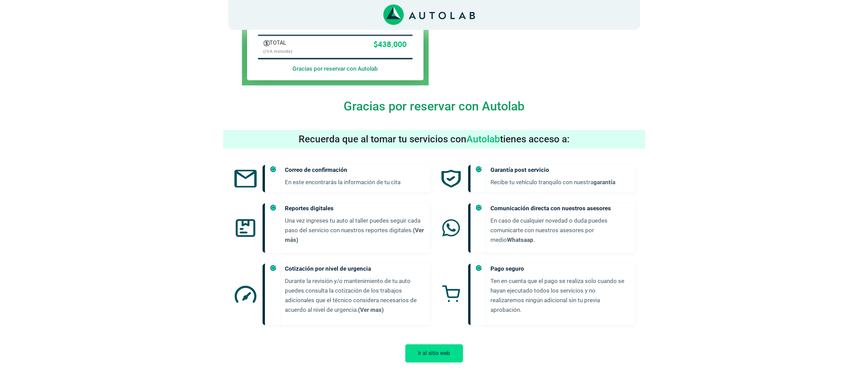 This screenshot has height=378, width=868. What do you see at coordinates (520, 239) in the screenshot?
I see `a: Whatsaap` at bounding box center [520, 239].